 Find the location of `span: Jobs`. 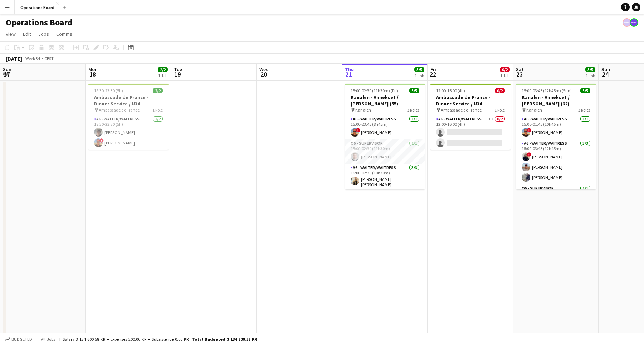

span: Jobs is located at coordinates (44, 34).